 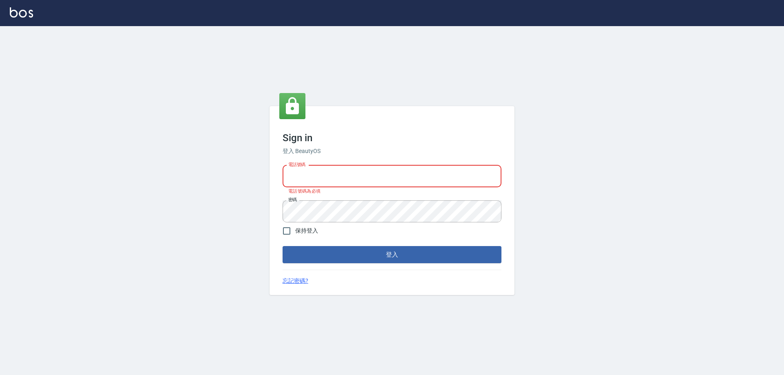 What do you see at coordinates (392, 138) in the screenshot?
I see `h3: Sign in` at bounding box center [392, 138].